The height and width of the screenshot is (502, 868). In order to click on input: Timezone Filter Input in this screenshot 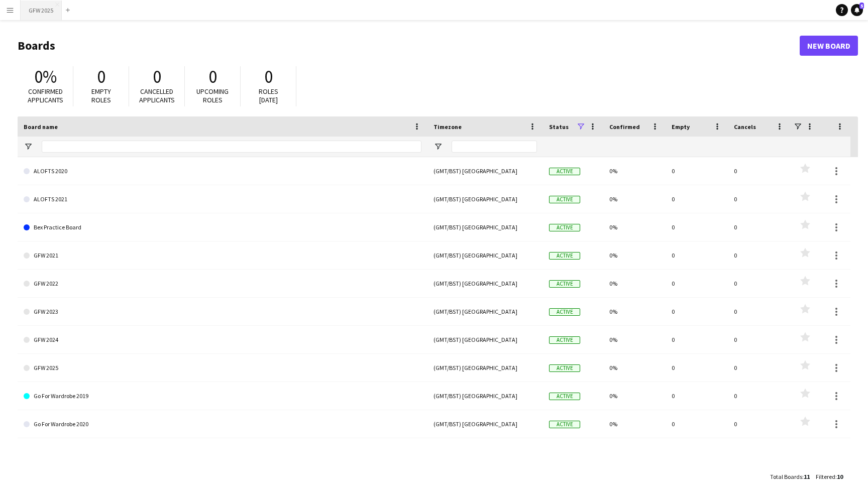, I will do `click(494, 147)`.